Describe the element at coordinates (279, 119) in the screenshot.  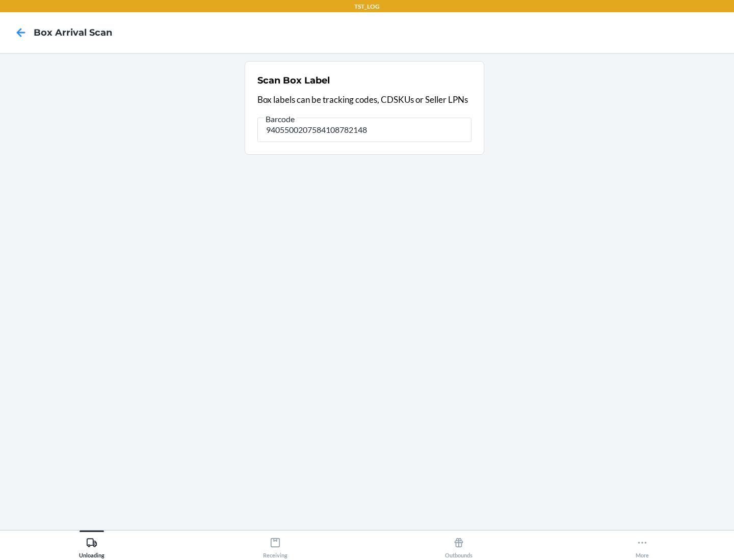
I see `span: Barcode` at that location.